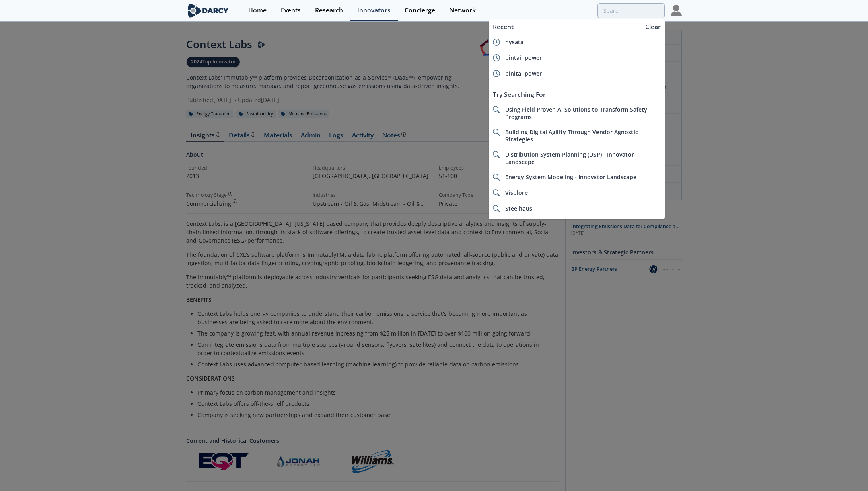 This screenshot has width=868, height=491. Describe the element at coordinates (291, 11) in the screenshot. I see `div: Events` at that location.